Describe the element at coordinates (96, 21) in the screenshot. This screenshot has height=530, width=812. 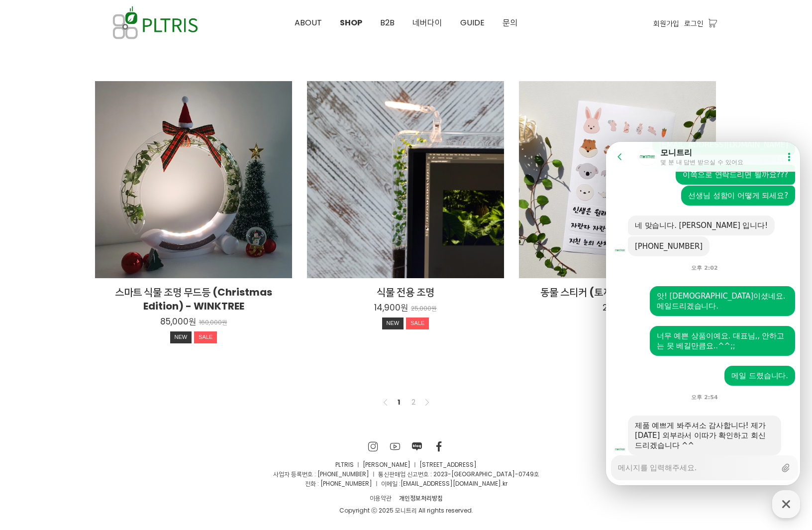
I see `div: 몇 분 내 답변 받으실 수 있어요` at that location.